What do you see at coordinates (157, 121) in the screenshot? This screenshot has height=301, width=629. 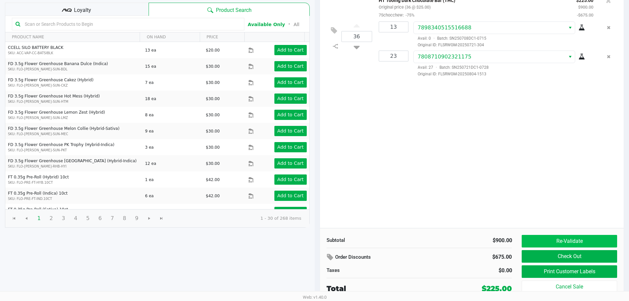 I see `div: Data table` at bounding box center [157, 121].